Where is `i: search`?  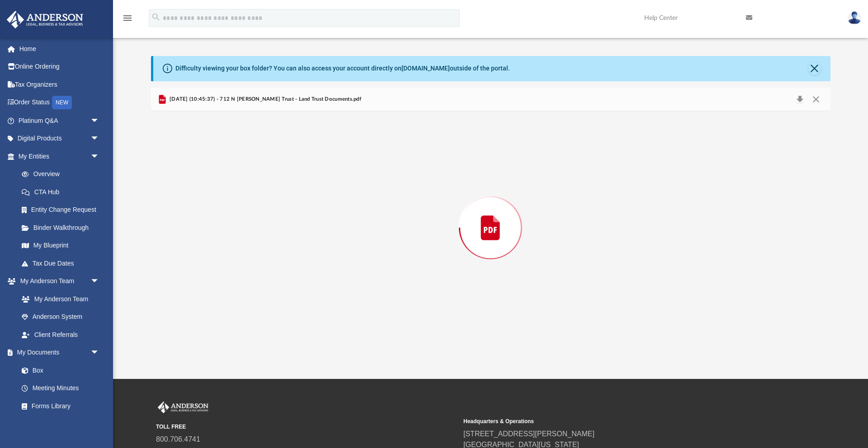
i: search is located at coordinates (156, 18).